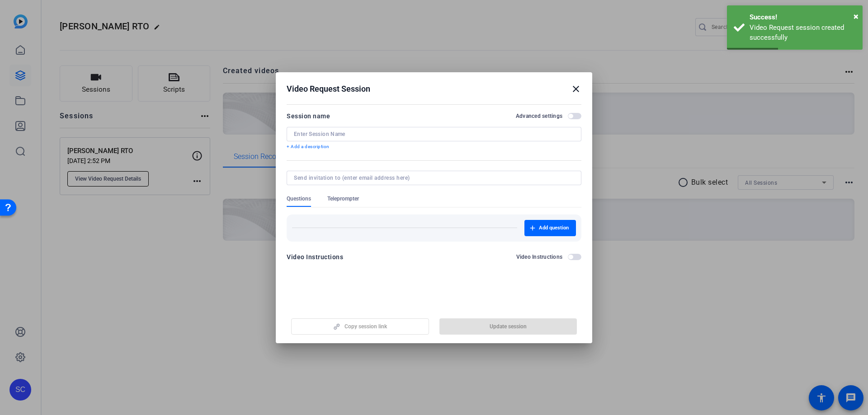 Image resolution: width=868 pixels, height=415 pixels. What do you see at coordinates (803, 17) in the screenshot?
I see `div: Success!` at bounding box center [803, 17].